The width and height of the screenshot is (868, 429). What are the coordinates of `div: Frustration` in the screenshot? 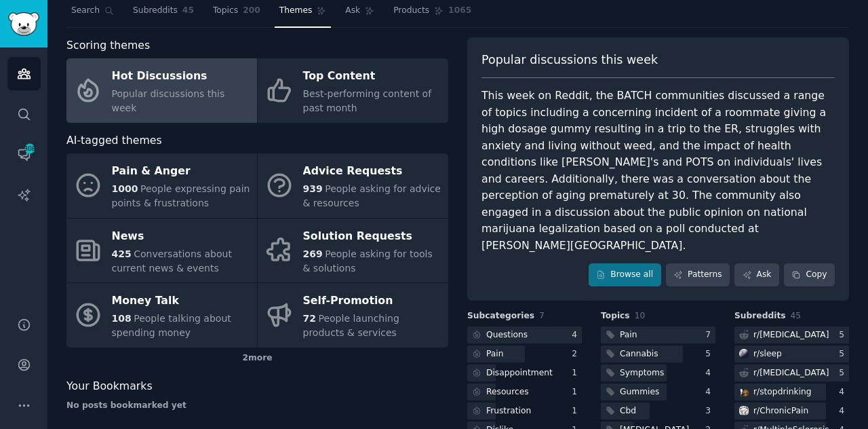 It's located at (509, 411).